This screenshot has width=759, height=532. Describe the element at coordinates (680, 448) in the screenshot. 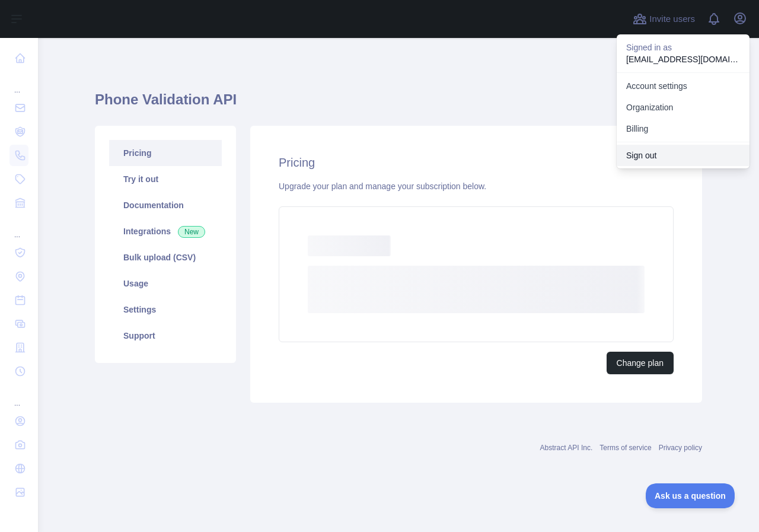

I see `a: Privacy policy` at that location.